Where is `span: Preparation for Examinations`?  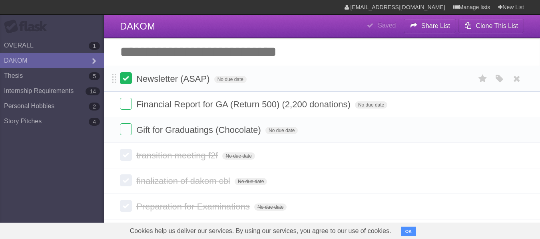
span: Preparation for Examinations is located at coordinates (194, 207).